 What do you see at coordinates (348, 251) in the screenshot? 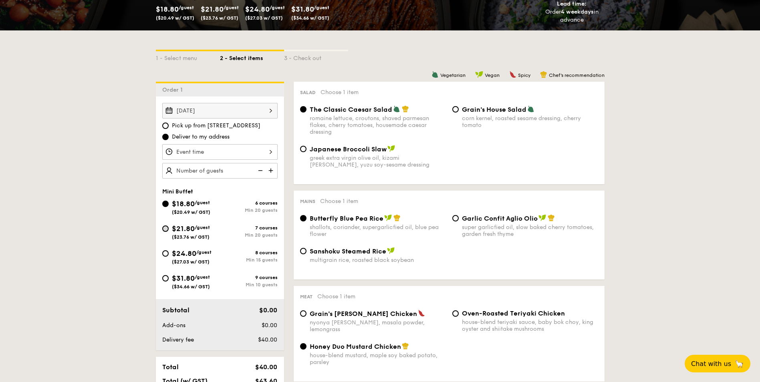
I see `span: Sanshoku Steamed Rice` at bounding box center [348, 251].